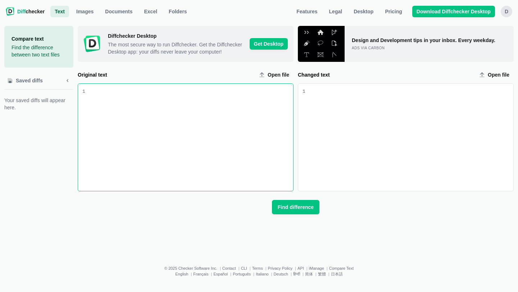 The image size is (518, 292). I want to click on span: Your saved diffs will appear here., so click(39, 104).